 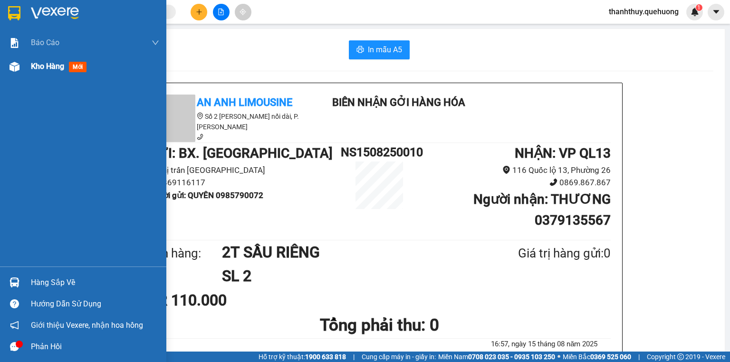 What do you see at coordinates (699, 8) in the screenshot?
I see `sup: 1` at bounding box center [699, 8].